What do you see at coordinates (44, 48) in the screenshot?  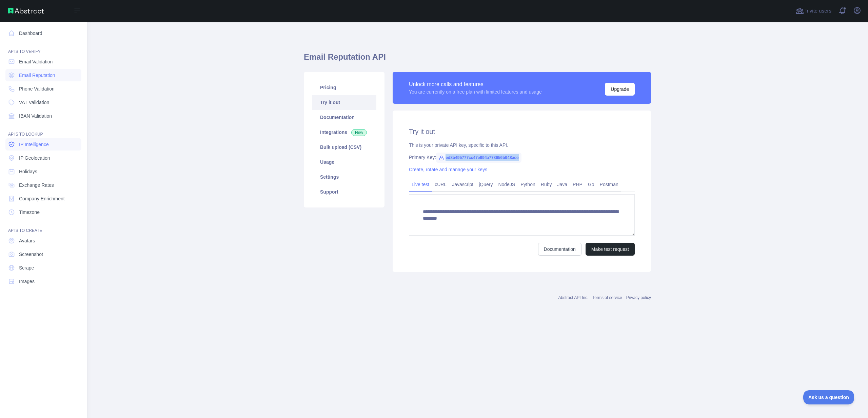 I see `div: API'S TO VERIFY` at bounding box center [44, 48].